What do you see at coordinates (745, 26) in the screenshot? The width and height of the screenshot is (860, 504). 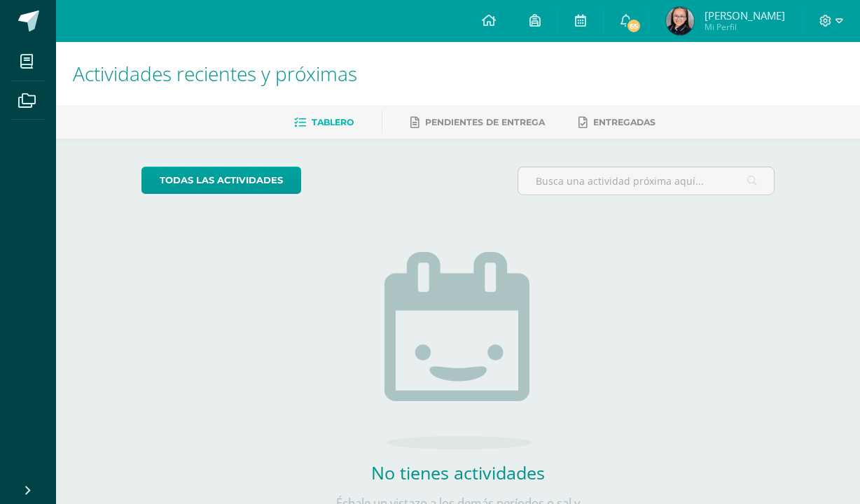 I see `span: Mi Perfil` at bounding box center [745, 26].